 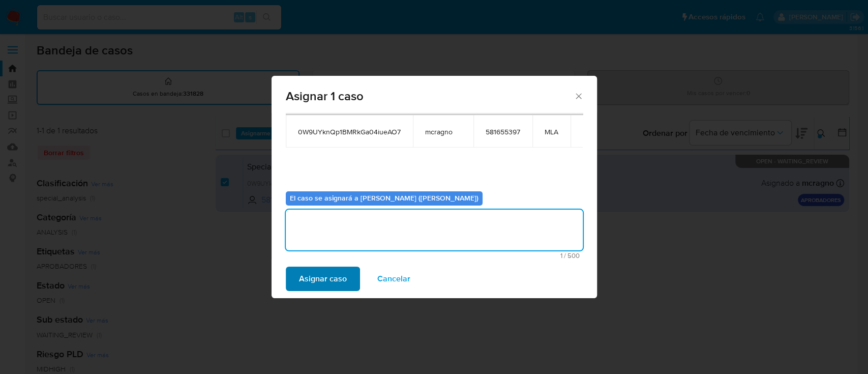 What do you see at coordinates (503, 132) in the screenshot?
I see `span: 581655397` at bounding box center [503, 132].